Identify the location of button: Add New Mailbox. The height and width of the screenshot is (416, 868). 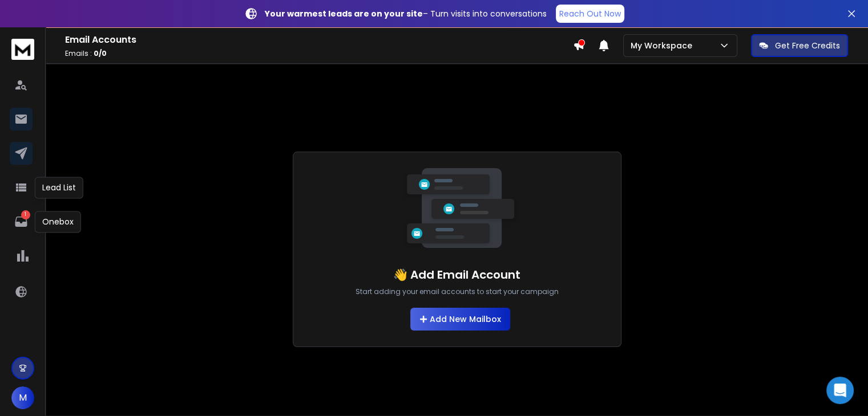
(460, 319).